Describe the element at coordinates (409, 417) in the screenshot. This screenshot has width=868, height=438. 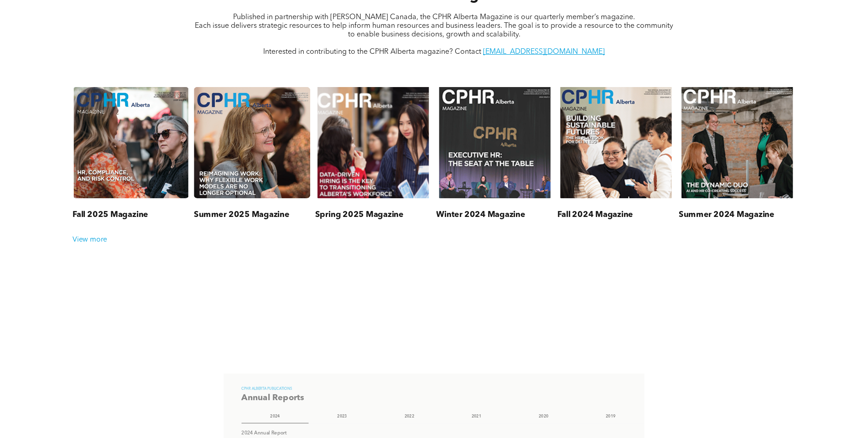
I see `h4: 2022` at that location.